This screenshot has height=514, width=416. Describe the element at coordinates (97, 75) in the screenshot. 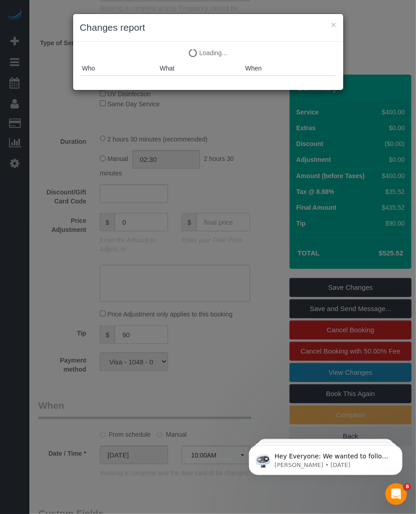

I see `span: Hey Everyone: We wanted to follow up and let you know we have been closely monitoring the account...` at that location.